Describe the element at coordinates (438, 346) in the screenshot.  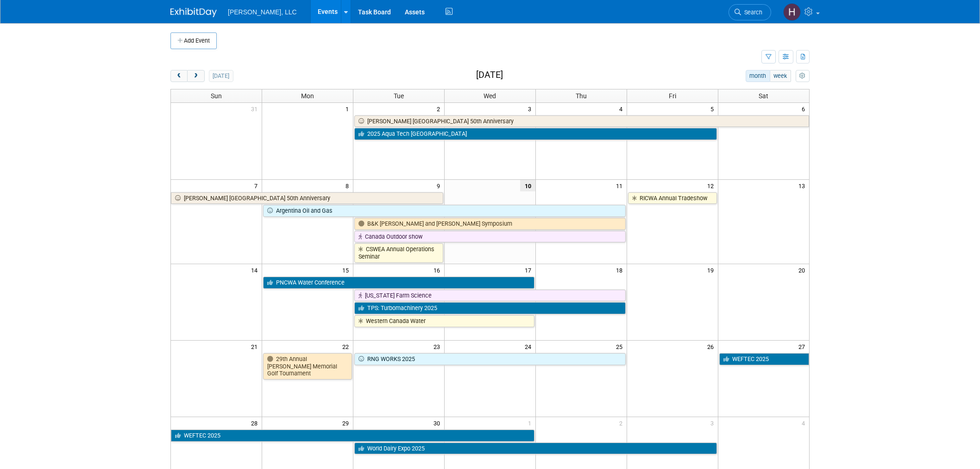
I see `span: 23` at that location.